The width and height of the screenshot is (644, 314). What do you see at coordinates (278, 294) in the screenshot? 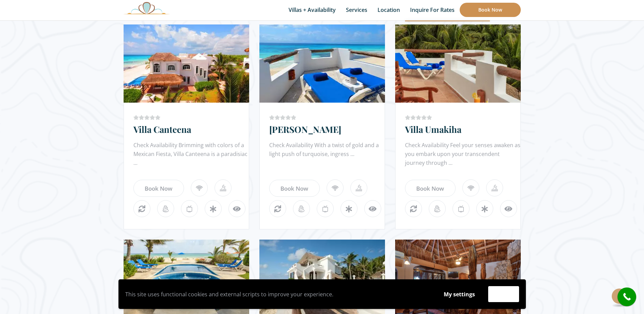
I see `p: This site uses functional cookies and external scripts to improve your experience.` at bounding box center [278, 294].